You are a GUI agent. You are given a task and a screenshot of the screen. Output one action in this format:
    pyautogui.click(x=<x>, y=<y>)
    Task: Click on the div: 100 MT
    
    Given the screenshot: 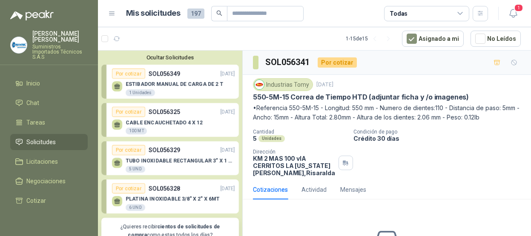 What is the action you would take?
    pyautogui.click(x=136, y=131)
    